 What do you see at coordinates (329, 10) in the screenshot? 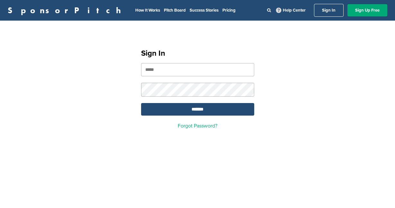
I see `a: Sign In` at bounding box center [329, 10].